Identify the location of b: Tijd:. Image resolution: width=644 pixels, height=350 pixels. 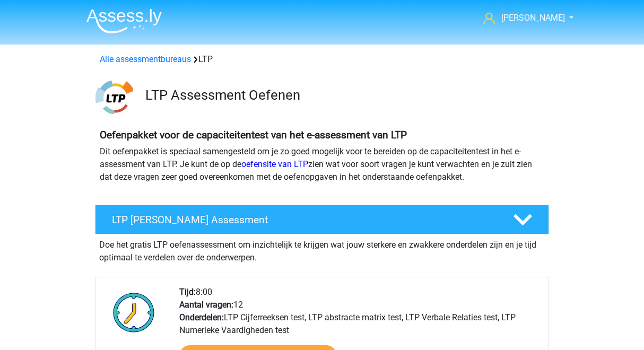
(187, 292).